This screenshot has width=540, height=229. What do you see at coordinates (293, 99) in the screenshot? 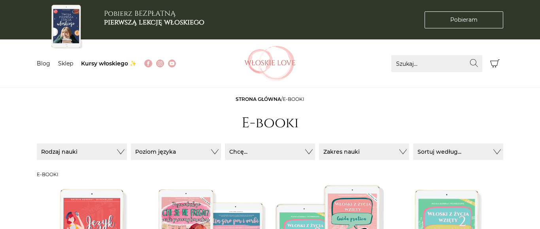
I see `span: E-booki` at bounding box center [293, 99].